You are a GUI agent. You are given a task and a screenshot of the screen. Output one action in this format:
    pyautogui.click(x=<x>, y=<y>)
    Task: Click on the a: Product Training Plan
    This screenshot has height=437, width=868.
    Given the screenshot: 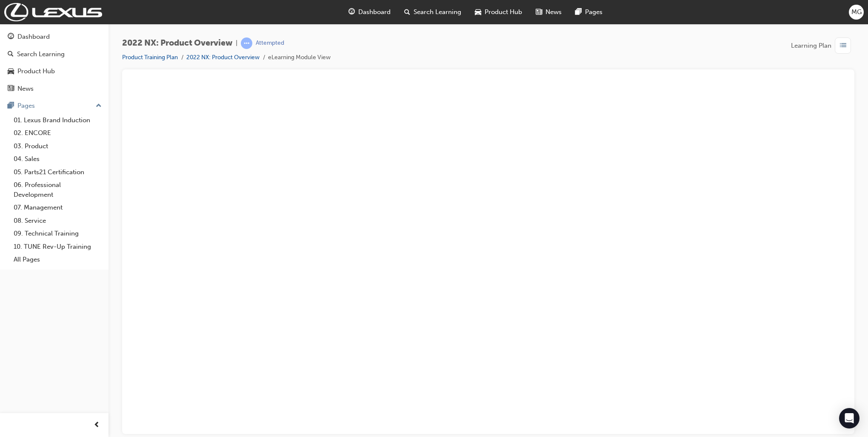 What is the action you would take?
    pyautogui.click(x=150, y=57)
    